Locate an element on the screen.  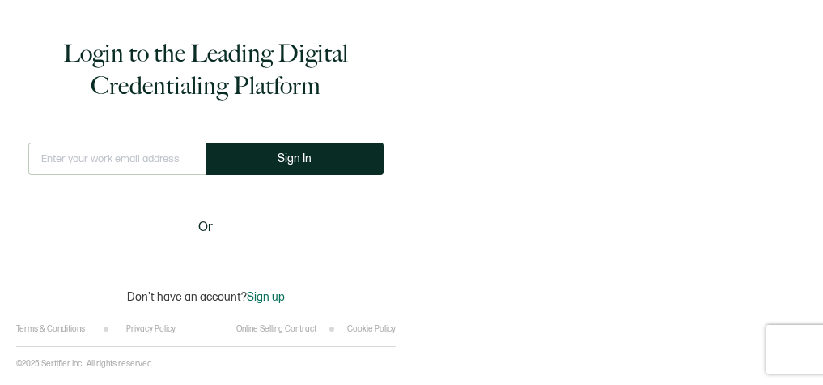
span: Sign up is located at coordinates (266, 296).